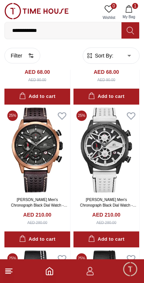  What do you see at coordinates (50, 271) in the screenshot?
I see `a: Home` at bounding box center [50, 271].